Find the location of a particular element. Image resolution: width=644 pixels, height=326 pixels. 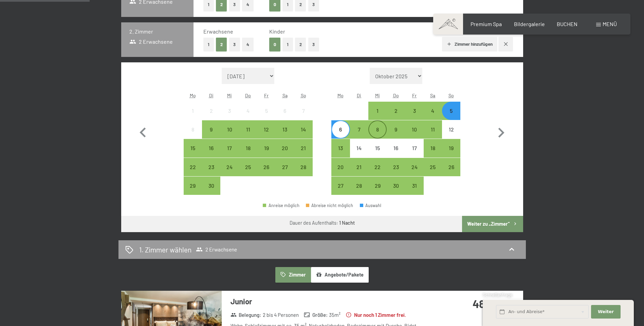

div: Mon Sep 22 2025 is located at coordinates (193, 167).